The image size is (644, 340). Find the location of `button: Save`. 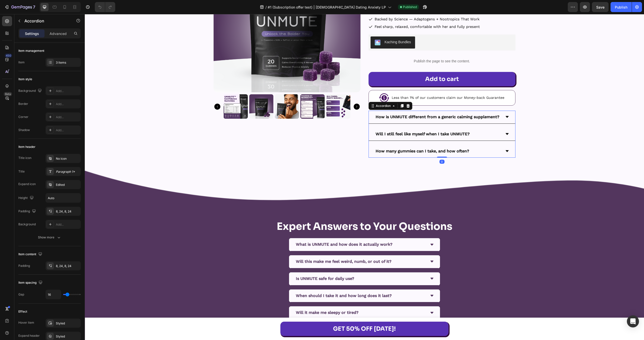

button: Save is located at coordinates (600, 7).